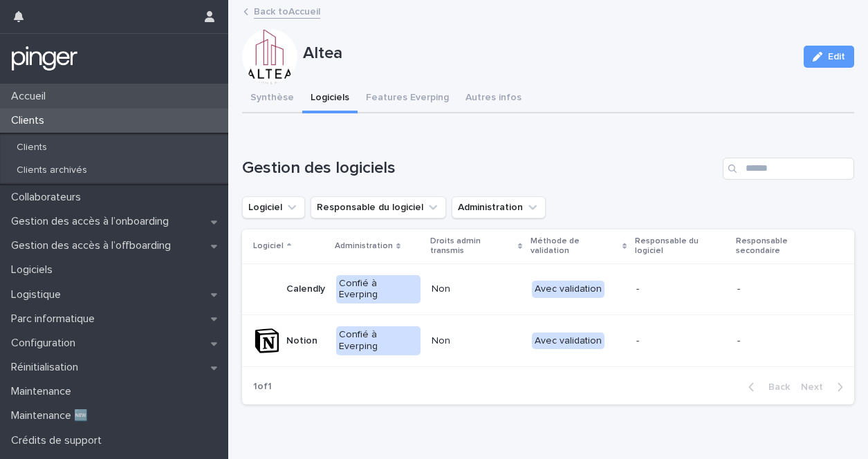  What do you see at coordinates (35, 270) in the screenshot?
I see `p: Logiciels` at bounding box center [35, 270].